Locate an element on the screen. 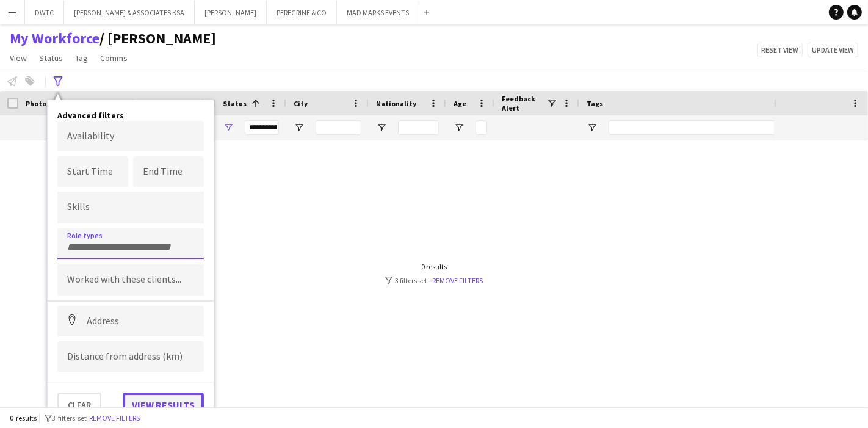 This screenshot has height=428, width=868. a: Remove filters is located at coordinates (457, 281).